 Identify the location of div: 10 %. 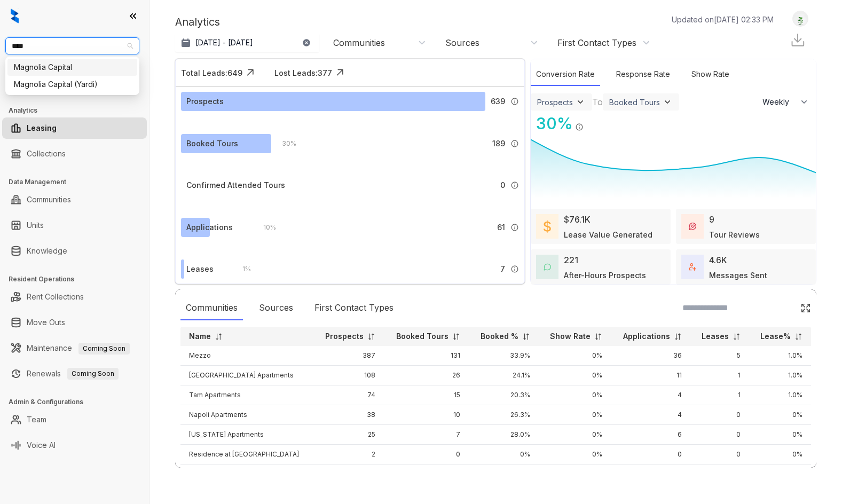
(265, 227).